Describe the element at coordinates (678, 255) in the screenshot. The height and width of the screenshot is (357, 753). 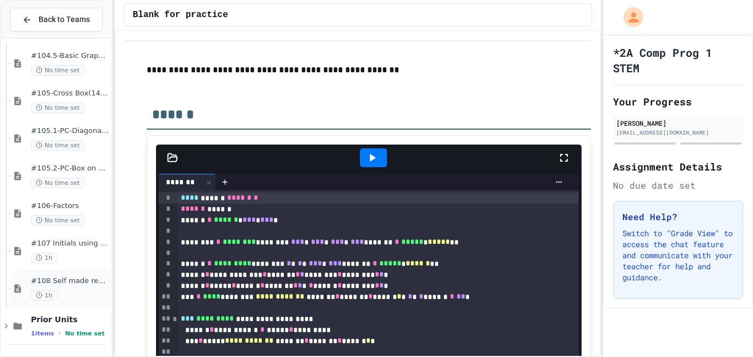
I see `p: Switch to "Grade View" to access the chat feature and communicate with your teacher for help and ...` at that location.